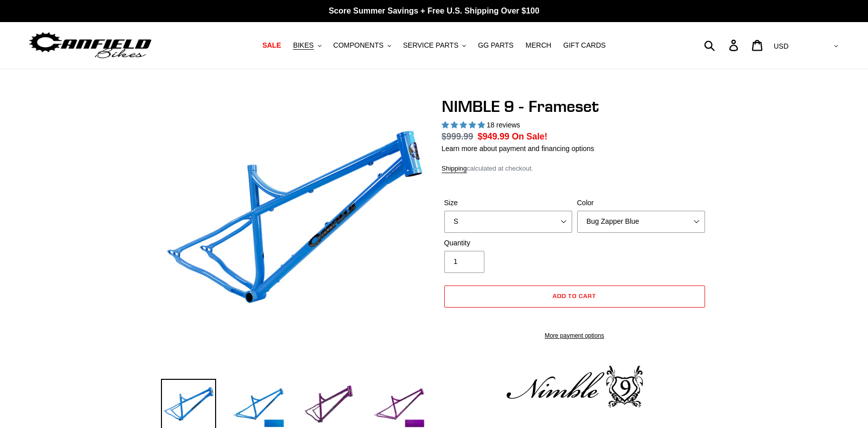  Describe the element at coordinates (574, 295) in the screenshot. I see `span: Add to cart` at that location.